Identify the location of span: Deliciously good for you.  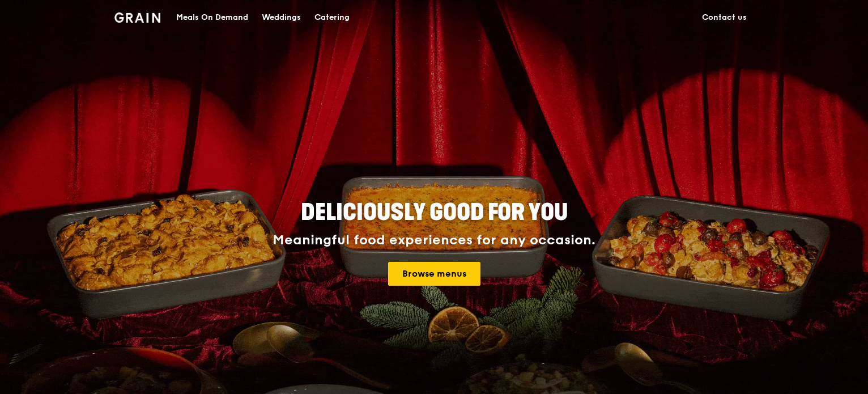
(434, 213).